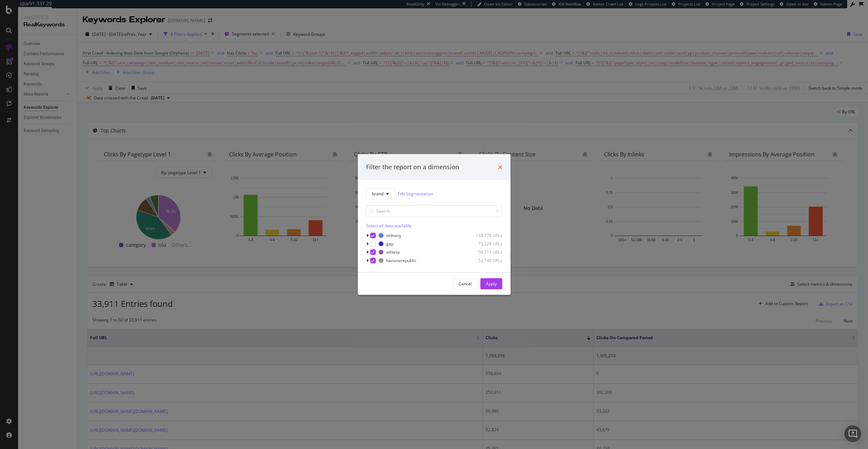 The width and height of the screenshot is (868, 449). I want to click on div: Filter the report on a dimension, so click(413, 167).